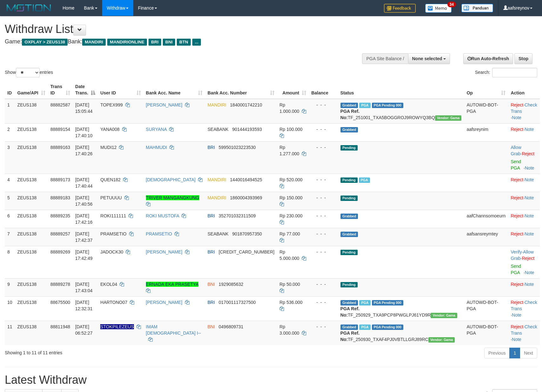 Image resolution: width=542 pixels, height=392 pixels. What do you see at coordinates (61, 327) in the screenshot?
I see `span: 88811948` at bounding box center [61, 327].